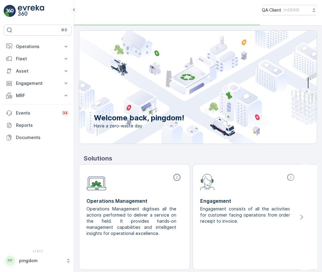 This screenshot has width=322, height=272. What do you see at coordinates (289, 10) in the screenshot?
I see `button: QA Client(+03:00)` at bounding box center [289, 10].